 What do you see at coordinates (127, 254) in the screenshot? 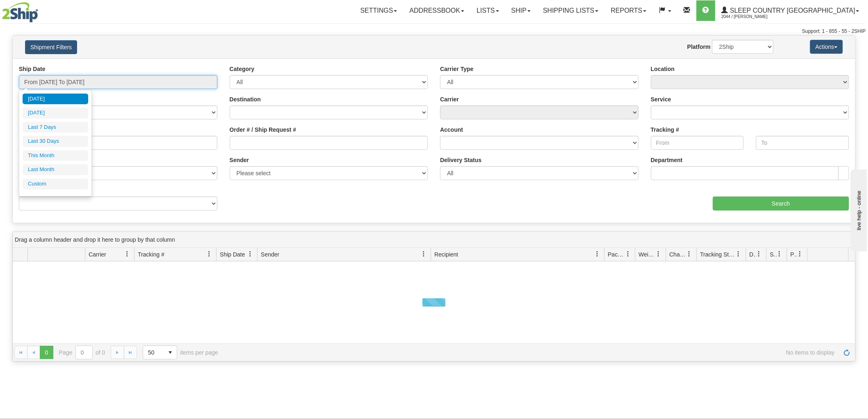
I see `a: Carrier filter column settings` at bounding box center [127, 254].